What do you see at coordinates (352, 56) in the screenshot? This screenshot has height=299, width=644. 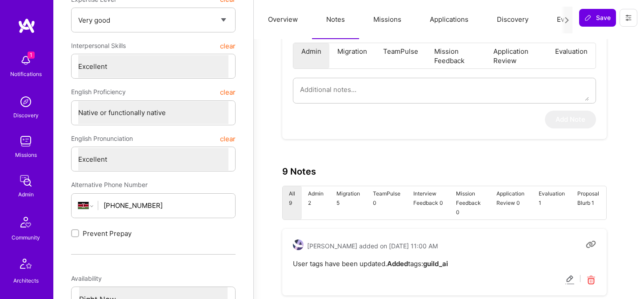 I see `li: Migration` at bounding box center [352, 56].